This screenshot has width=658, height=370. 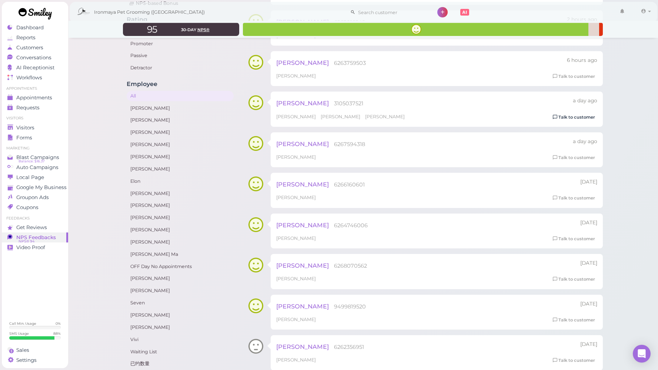 What do you see at coordinates (189, 30) in the screenshot?
I see `span: 30-day` at bounding box center [189, 30].